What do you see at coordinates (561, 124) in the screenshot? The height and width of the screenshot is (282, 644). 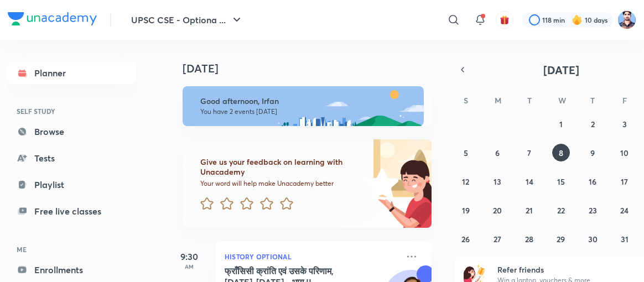 I see `abbr: October 1, 2025` at bounding box center [561, 124].